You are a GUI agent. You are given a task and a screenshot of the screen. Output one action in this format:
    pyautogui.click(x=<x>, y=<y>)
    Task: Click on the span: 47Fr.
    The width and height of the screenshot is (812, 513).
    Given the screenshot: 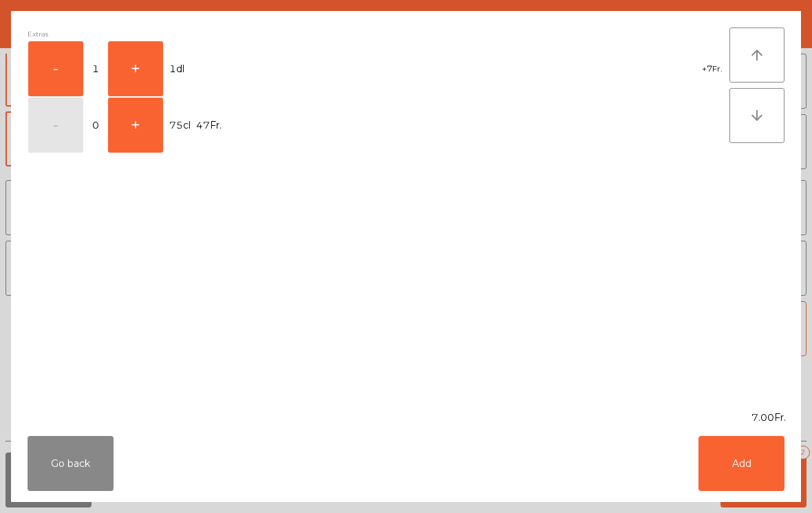 What is the action you would take?
    pyautogui.click(x=209, y=125)
    